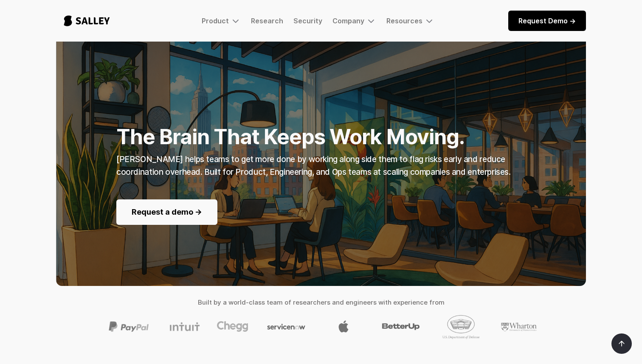 This screenshot has width=642, height=364. I want to click on a: Security, so click(308, 21).